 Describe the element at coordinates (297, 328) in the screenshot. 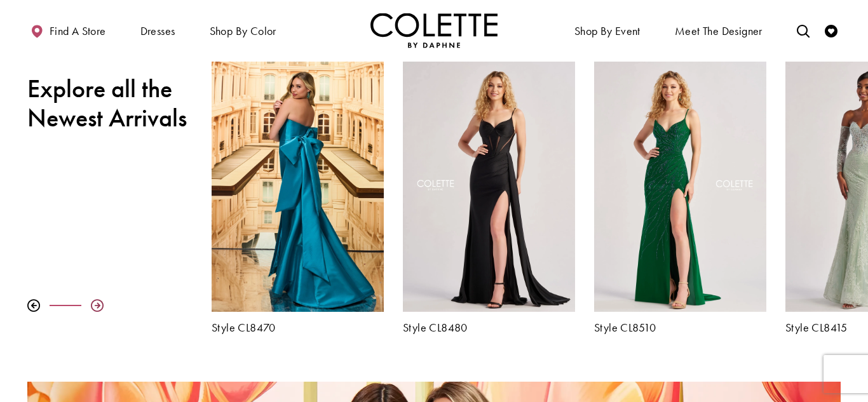

I see `a: Style CL8470` at that location.